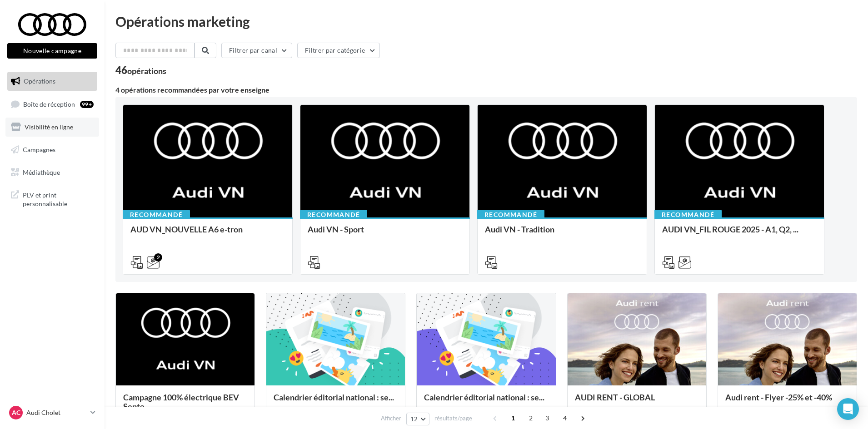  Describe the element at coordinates (730, 230) in the screenshot. I see `span: AUDI VN_FIL ROUGE 2025 - A1, Q2, ...` at that location.